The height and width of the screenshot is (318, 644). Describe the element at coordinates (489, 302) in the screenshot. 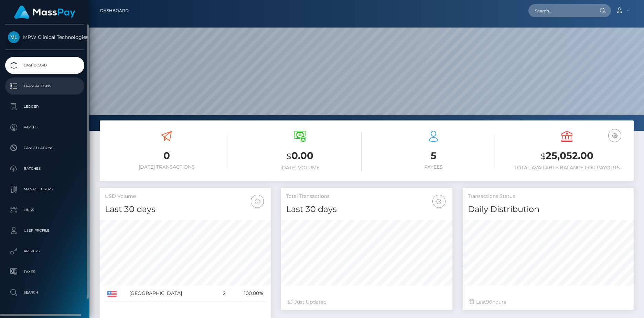

I see `span: 96` at that location.